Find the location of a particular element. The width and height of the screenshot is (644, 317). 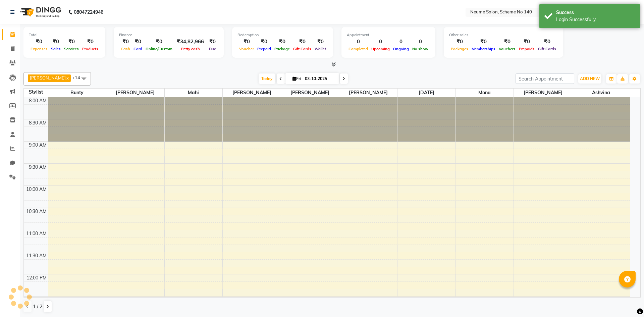

span: Mona is located at coordinates (484, 93).